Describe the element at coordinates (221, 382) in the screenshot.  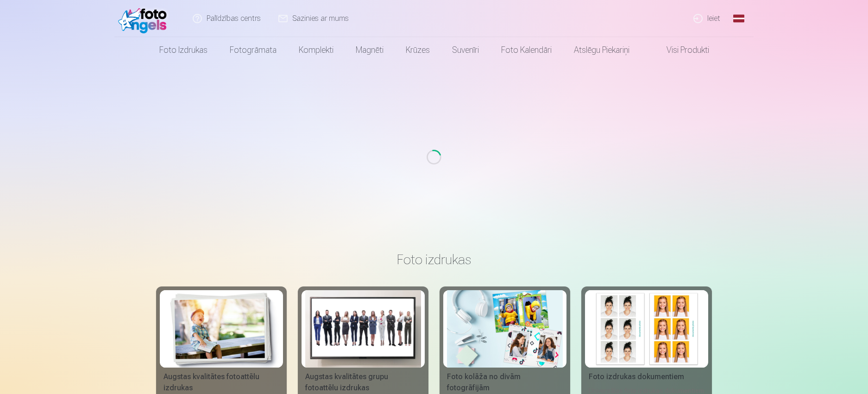
I see `div: Augstas kvalitātes fotoattēlu izdrukas` at that location.